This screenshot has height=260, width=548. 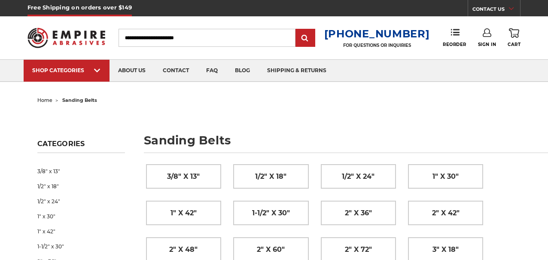 What do you see at coordinates (242, 70) in the screenshot?
I see `a: blog` at bounding box center [242, 70].